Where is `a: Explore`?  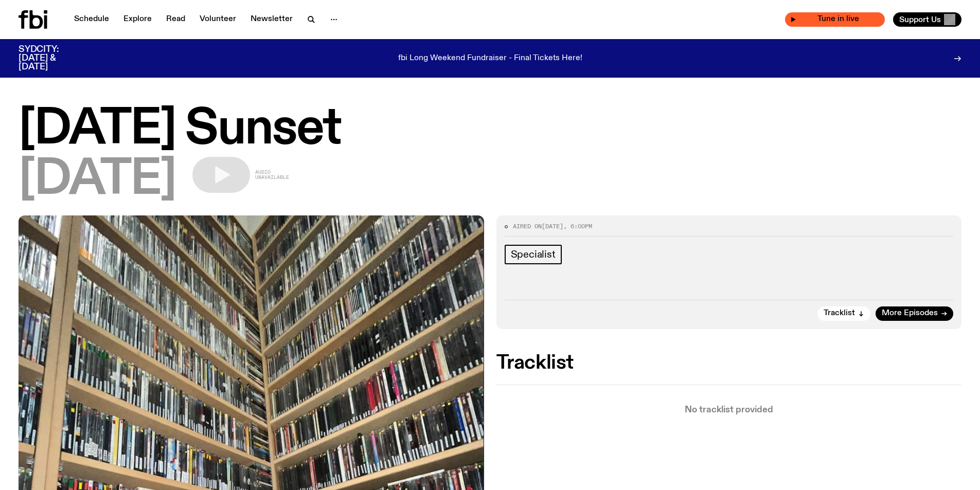 a: Explore is located at coordinates (137, 20).